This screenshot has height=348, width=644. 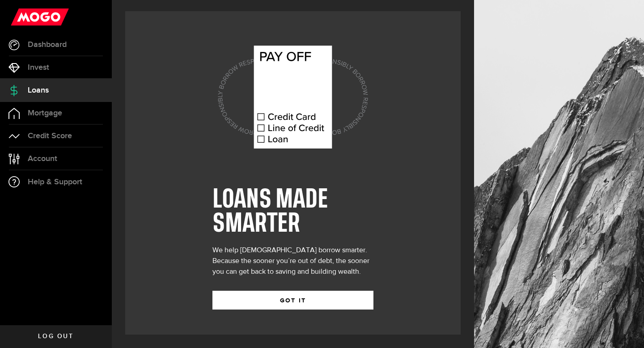 I want to click on span: Help & Support, so click(x=55, y=182).